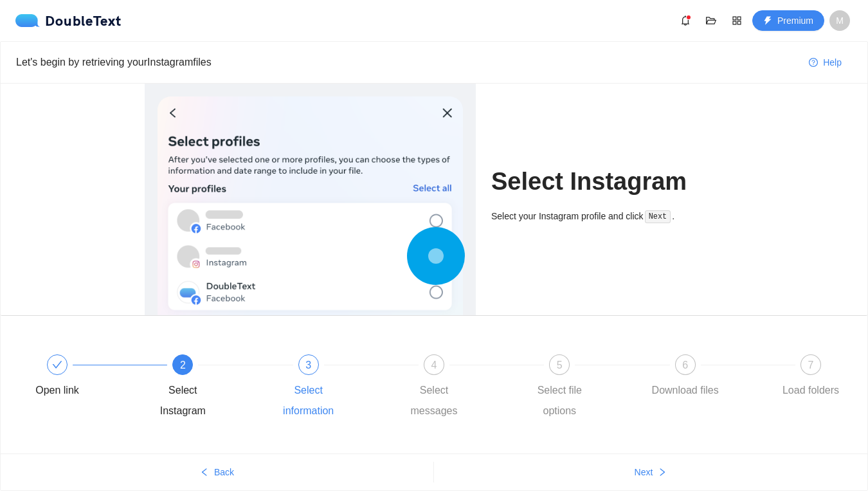 This screenshot has width=868, height=494. What do you see at coordinates (183, 401) in the screenshot?
I see `div: Select Instagram` at bounding box center [183, 401].